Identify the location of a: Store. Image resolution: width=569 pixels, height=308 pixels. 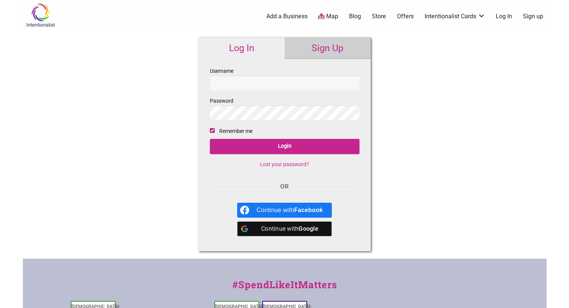
(379, 16).